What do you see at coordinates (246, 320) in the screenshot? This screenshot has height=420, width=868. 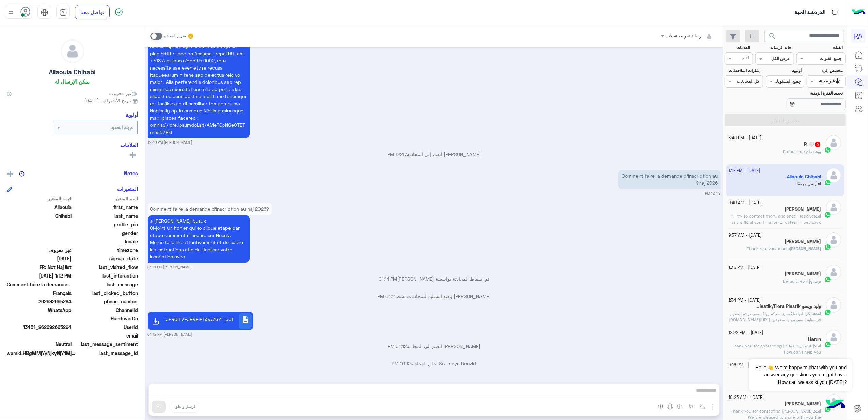 I see `span: description` at bounding box center [246, 320].